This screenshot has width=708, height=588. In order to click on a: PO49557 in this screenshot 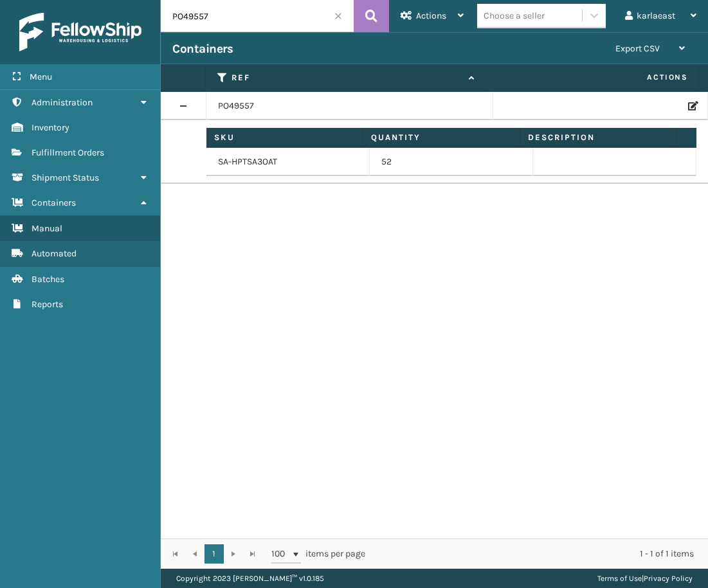, I will do `click(236, 107)`.